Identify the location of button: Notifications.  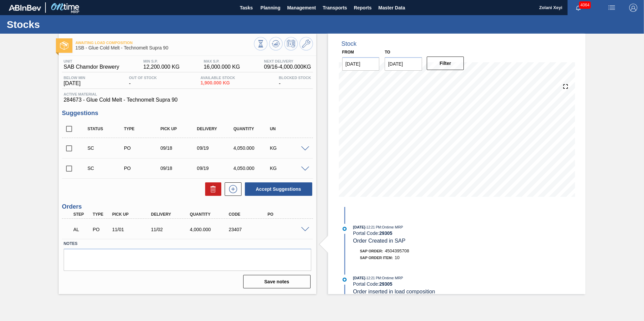
(578, 8).